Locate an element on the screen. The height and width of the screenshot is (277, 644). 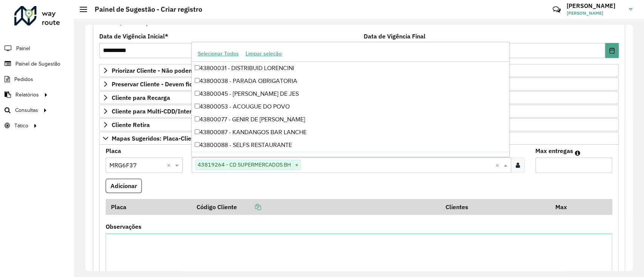
label: Placa is located at coordinates (113, 151).